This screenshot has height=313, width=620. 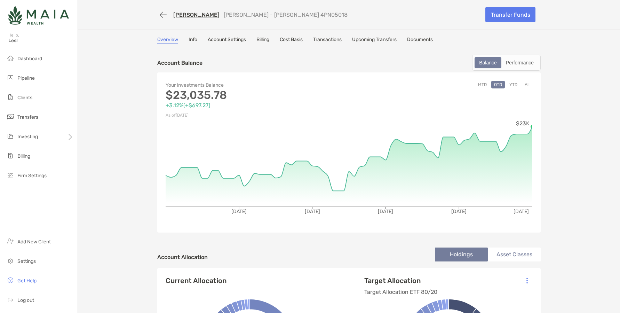 What do you see at coordinates (291, 40) in the screenshot?
I see `a: Cost Basis` at bounding box center [291, 40].